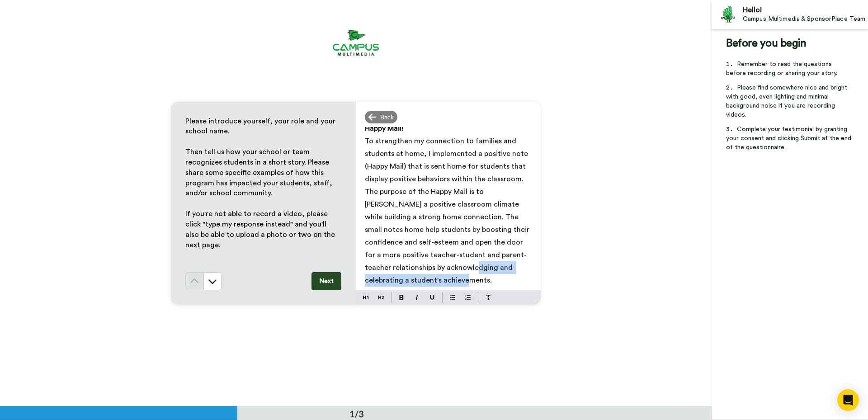 This screenshot has height=420, width=868. What do you see at coordinates (805, 19) in the screenshot?
I see `div: Campus Multimedia & SponsorPlace Team` at bounding box center [805, 19].